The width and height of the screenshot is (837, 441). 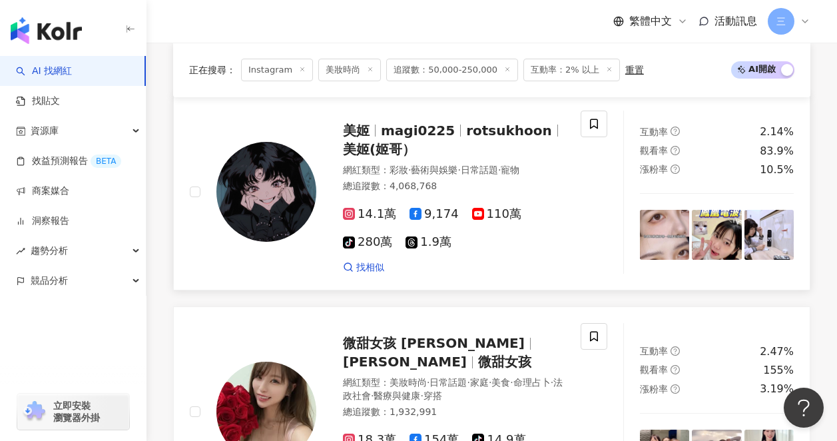 What do you see at coordinates (399, 170) in the screenshot?
I see `span: 彩妝` at bounding box center [399, 170].